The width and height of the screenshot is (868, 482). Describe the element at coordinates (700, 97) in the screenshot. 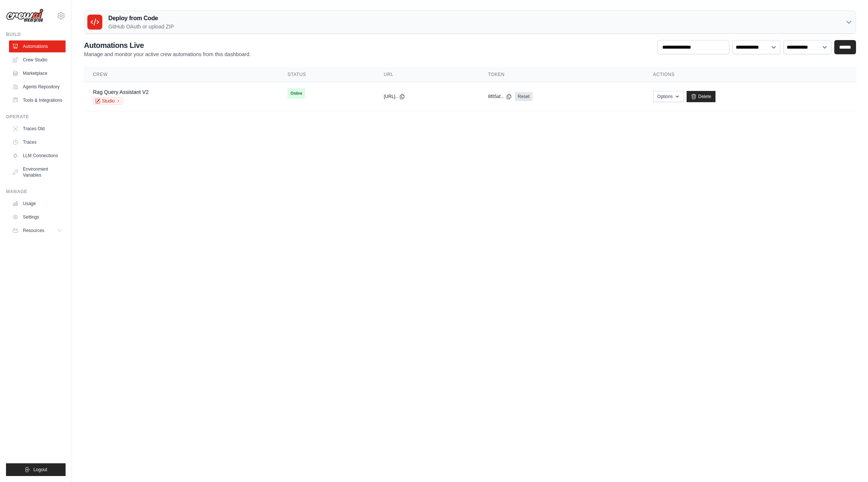

I see `a: Delete` at that location.